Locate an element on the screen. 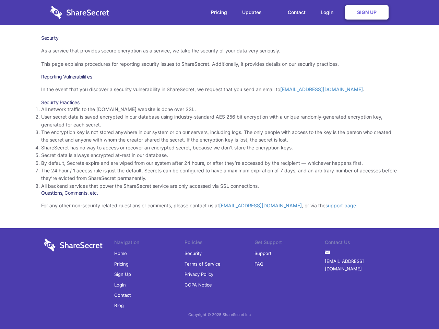  a: Terms of Service is located at coordinates (202, 264).